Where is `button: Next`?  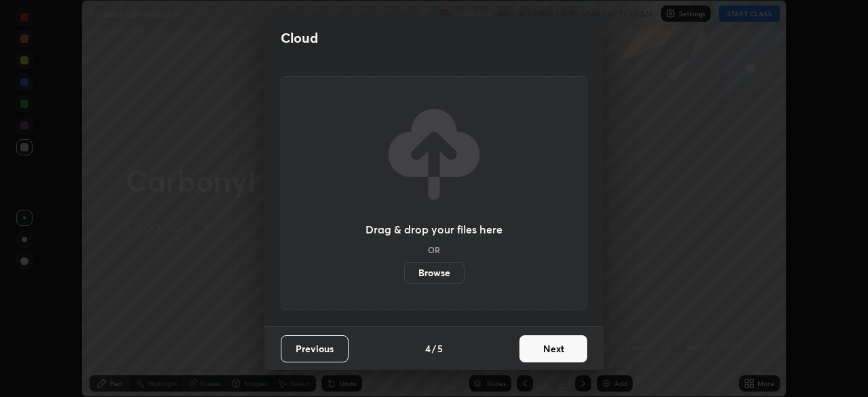
button: Next is located at coordinates (554, 348).